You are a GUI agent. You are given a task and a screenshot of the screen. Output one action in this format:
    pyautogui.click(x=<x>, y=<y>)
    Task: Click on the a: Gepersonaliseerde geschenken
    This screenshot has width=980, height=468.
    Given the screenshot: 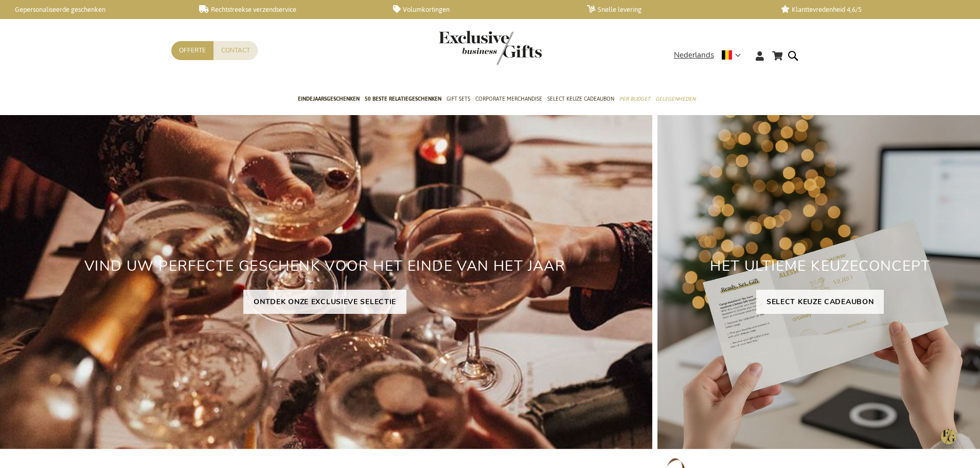 What is the action you would take?
    pyautogui.click(x=94, y=9)
    